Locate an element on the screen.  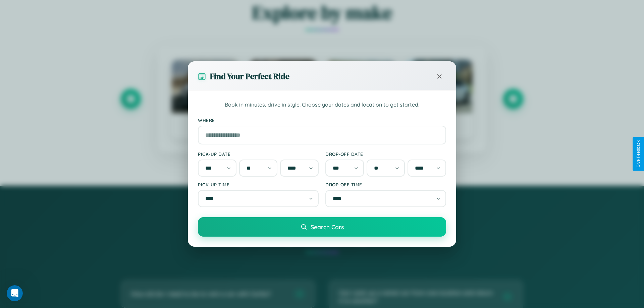
button: Search Cars is located at coordinates (322, 227).